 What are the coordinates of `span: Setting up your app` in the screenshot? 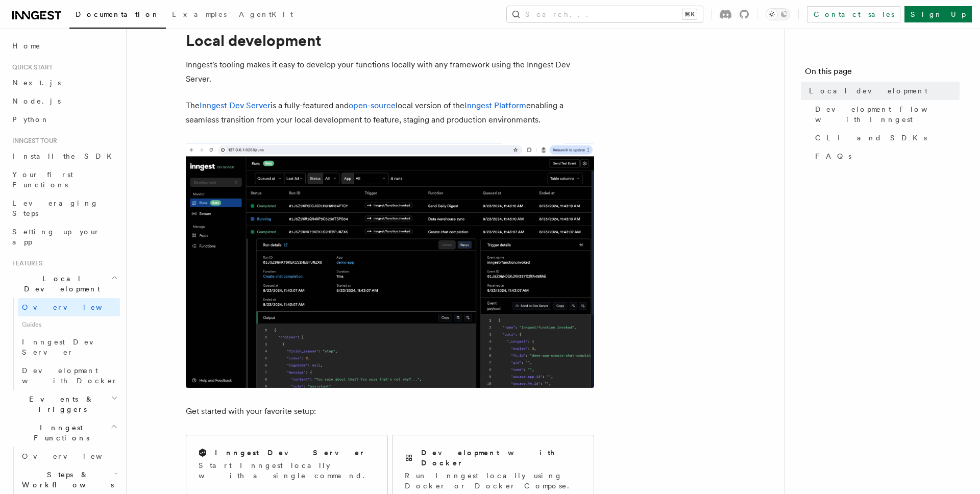 It's located at (56, 237).